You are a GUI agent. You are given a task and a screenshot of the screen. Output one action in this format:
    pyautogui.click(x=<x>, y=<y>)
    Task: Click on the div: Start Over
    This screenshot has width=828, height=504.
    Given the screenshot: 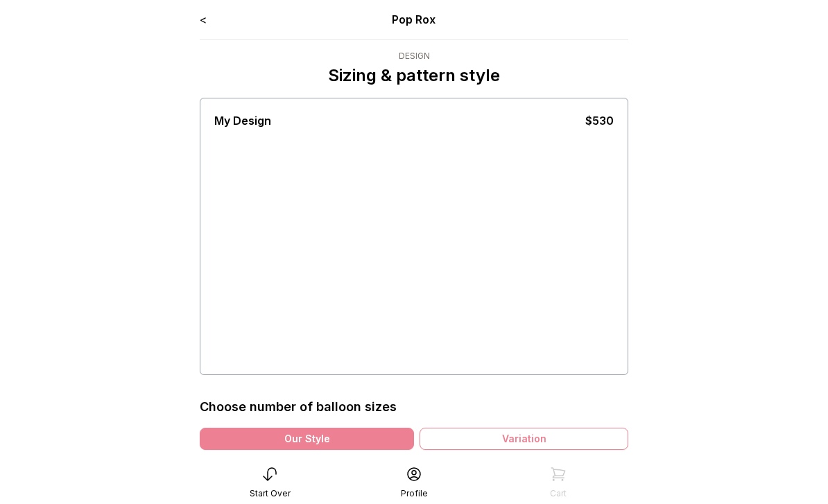 What is the action you would take?
    pyautogui.click(x=269, y=493)
    